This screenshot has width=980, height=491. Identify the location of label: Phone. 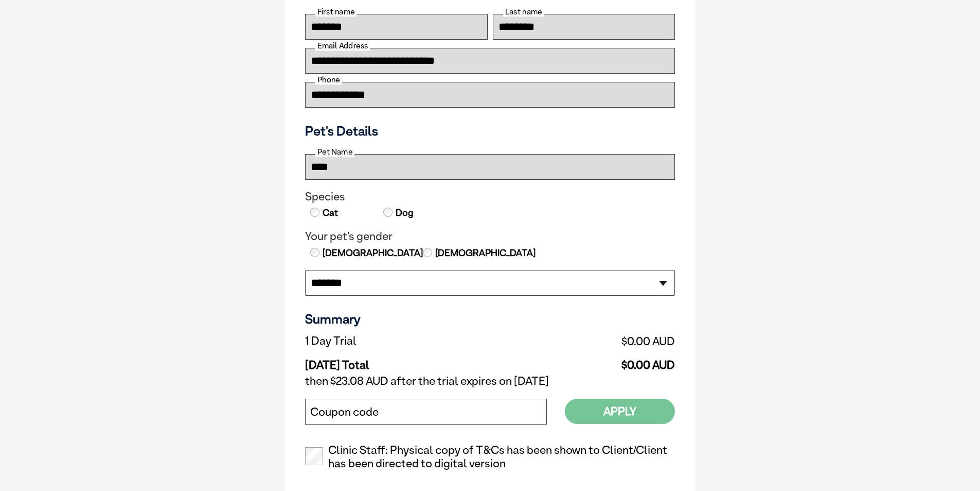
(328, 79).